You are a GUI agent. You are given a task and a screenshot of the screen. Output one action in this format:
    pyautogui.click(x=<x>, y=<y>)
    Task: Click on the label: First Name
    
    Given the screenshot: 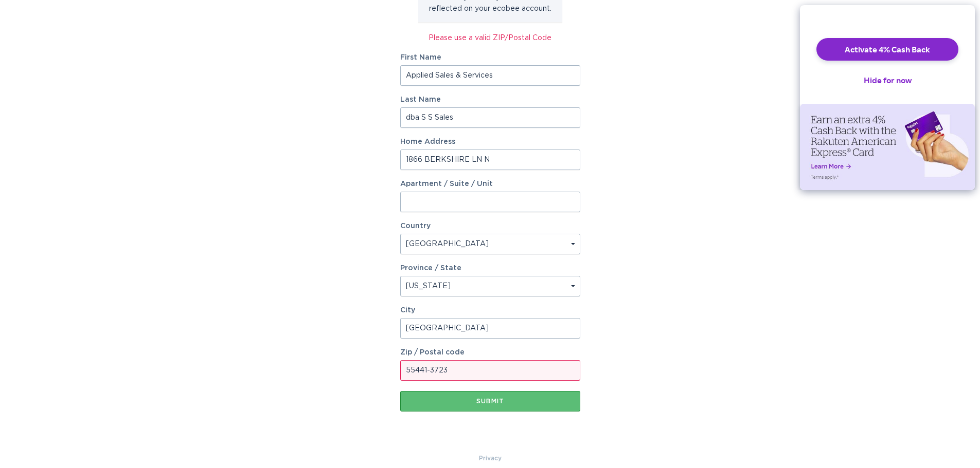 What is the action you would take?
    pyautogui.click(x=490, y=57)
    